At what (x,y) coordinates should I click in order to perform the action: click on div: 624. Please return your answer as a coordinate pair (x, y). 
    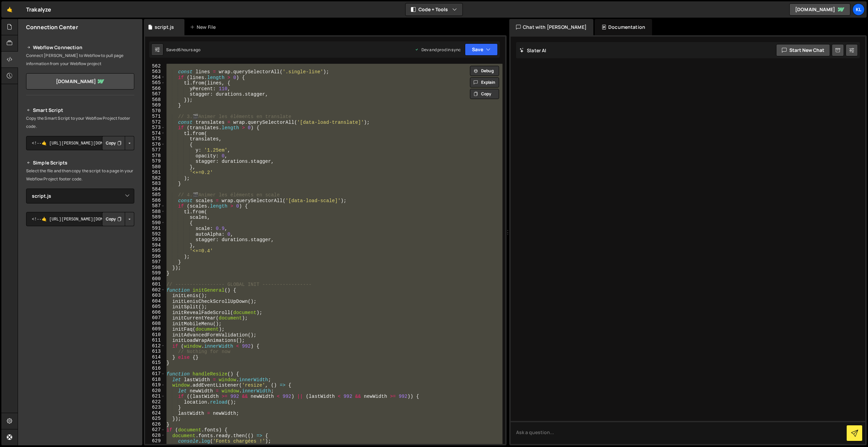
    Looking at the image, I should click on (155, 413).